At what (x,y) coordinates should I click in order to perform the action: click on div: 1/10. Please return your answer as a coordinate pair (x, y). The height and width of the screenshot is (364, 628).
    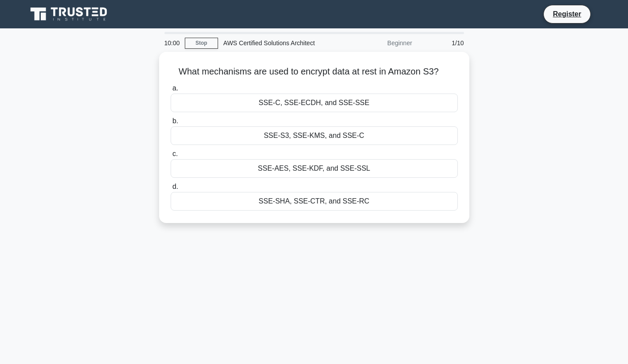
    Looking at the image, I should click on (443, 43).